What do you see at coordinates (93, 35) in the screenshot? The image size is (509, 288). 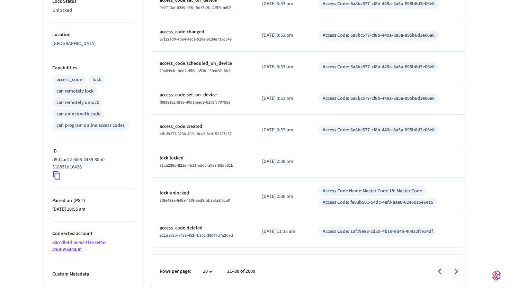 I see `p: Location` at bounding box center [93, 35].